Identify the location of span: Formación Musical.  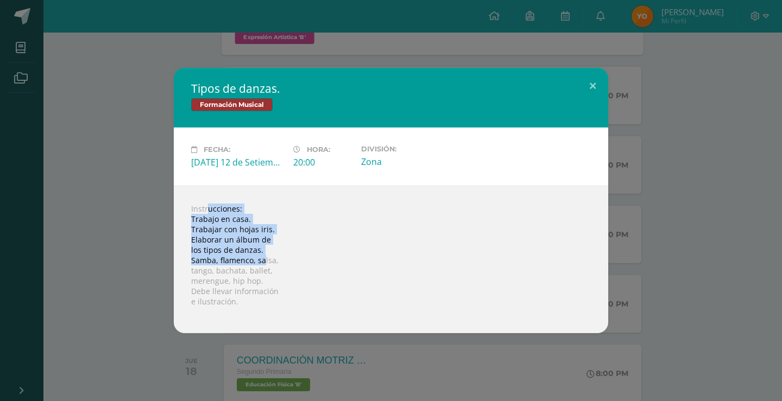
(232, 105).